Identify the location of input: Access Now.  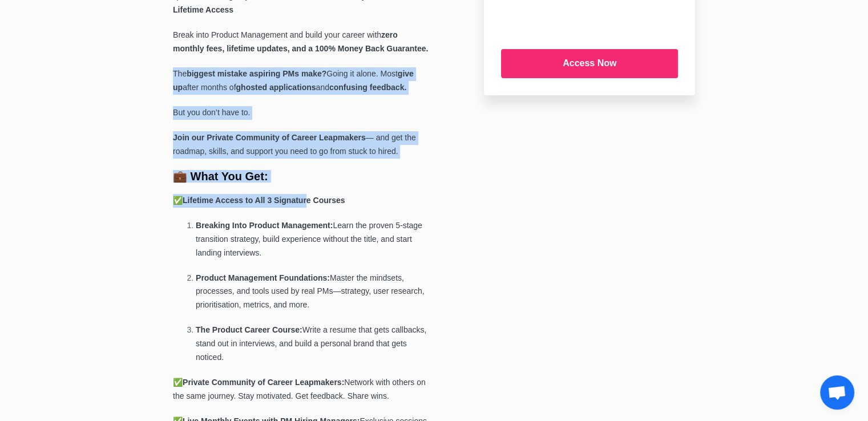
(590, 64).